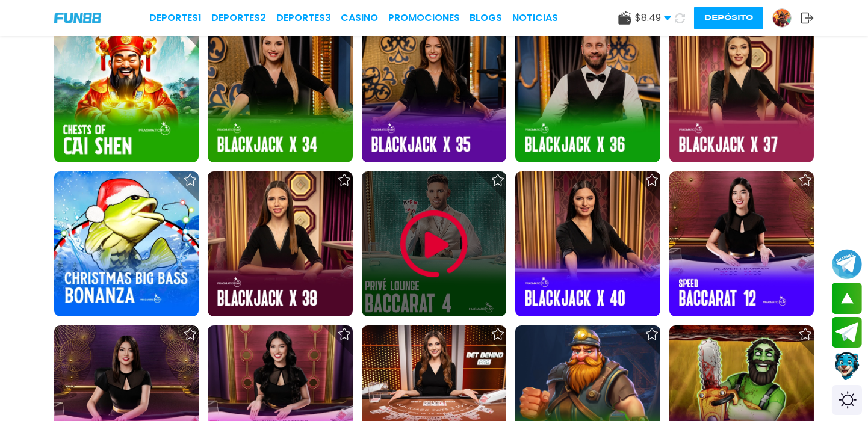 The height and width of the screenshot is (421, 868). What do you see at coordinates (486, 18) in the screenshot?
I see `a: BLOGS` at bounding box center [486, 18].